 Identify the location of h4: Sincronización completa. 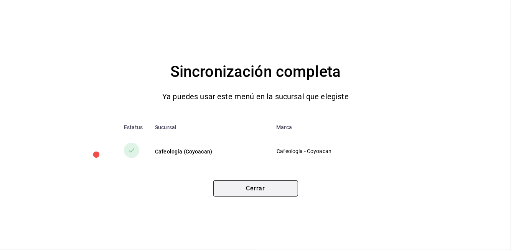
(256, 72).